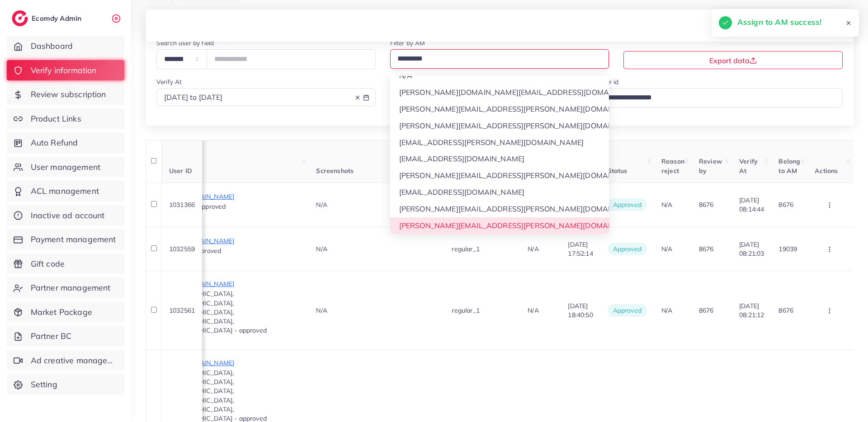 Image resolution: width=868 pixels, height=422 pixels. Describe the element at coordinates (54, 143) in the screenshot. I see `span: Auto Refund` at that location.